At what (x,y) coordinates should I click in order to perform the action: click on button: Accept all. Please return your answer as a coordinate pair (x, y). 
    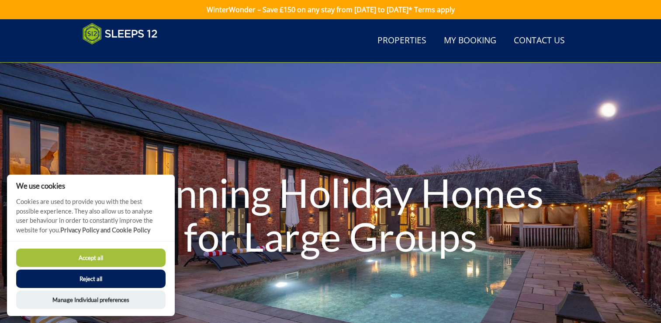
    Looking at the image, I should click on (91, 257).